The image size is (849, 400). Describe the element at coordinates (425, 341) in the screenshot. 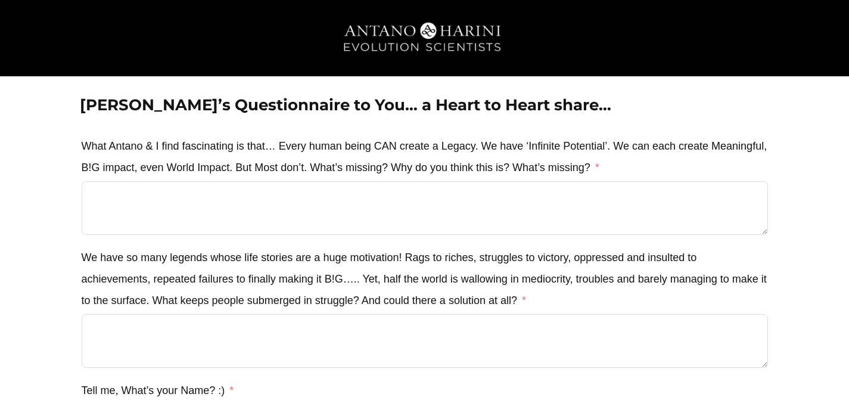

I see `textarea: We have so many legends whose life stories are a huge motivation! Rags to riches, struggles to vi...` at that location.